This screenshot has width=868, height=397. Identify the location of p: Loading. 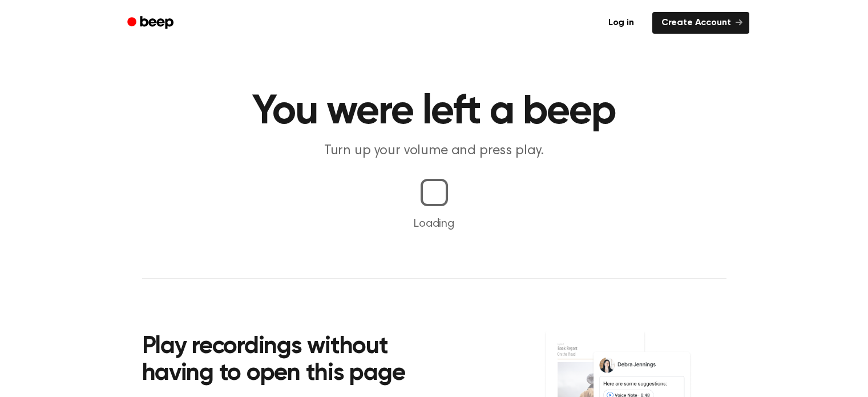
(434, 224).